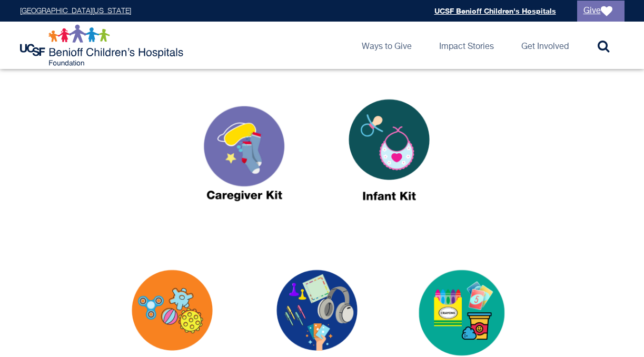 This screenshot has height=357, width=644. What do you see at coordinates (387, 45) in the screenshot?
I see `a: Ways to Give` at bounding box center [387, 45].